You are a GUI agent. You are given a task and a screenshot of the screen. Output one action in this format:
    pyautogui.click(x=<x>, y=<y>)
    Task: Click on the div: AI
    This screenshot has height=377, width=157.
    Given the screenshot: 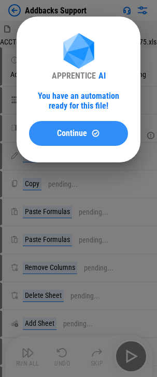 What is the action you would take?
    pyautogui.click(x=102, y=75)
    